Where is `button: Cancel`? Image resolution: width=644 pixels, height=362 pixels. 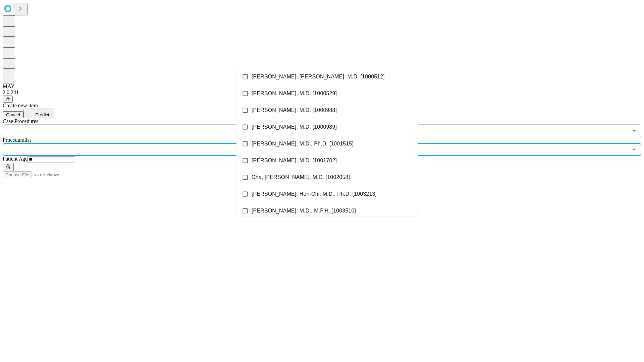 button: Cancel is located at coordinates (13, 115).